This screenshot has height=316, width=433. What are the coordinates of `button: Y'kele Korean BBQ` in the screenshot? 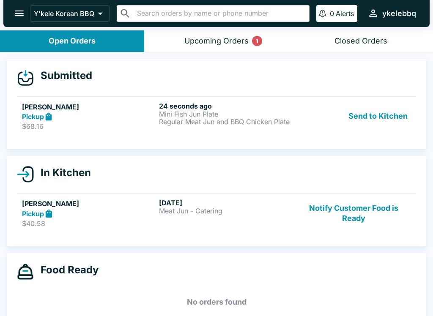 It's located at (70, 14).